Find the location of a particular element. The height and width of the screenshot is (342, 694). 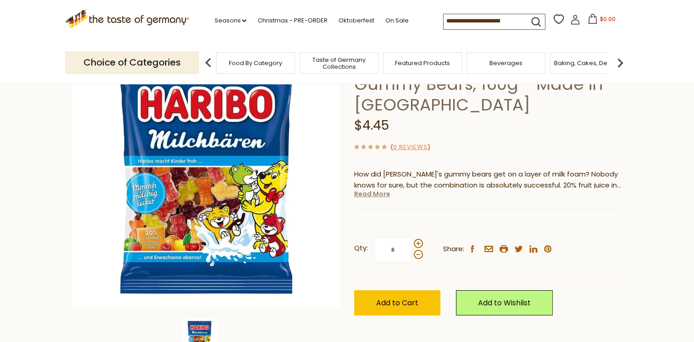

a: Read More is located at coordinates (372, 194).